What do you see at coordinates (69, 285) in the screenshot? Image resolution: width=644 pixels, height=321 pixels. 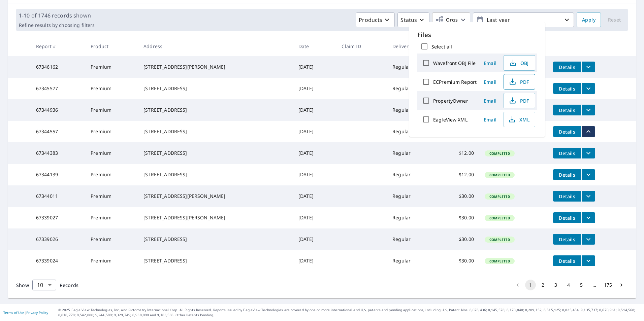 I see `span: Records` at bounding box center [69, 285].